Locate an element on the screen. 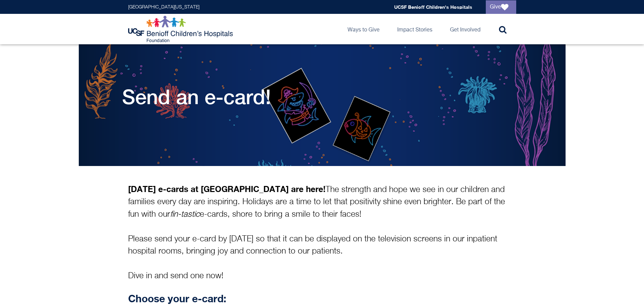  a: Give is located at coordinates (501, 7).